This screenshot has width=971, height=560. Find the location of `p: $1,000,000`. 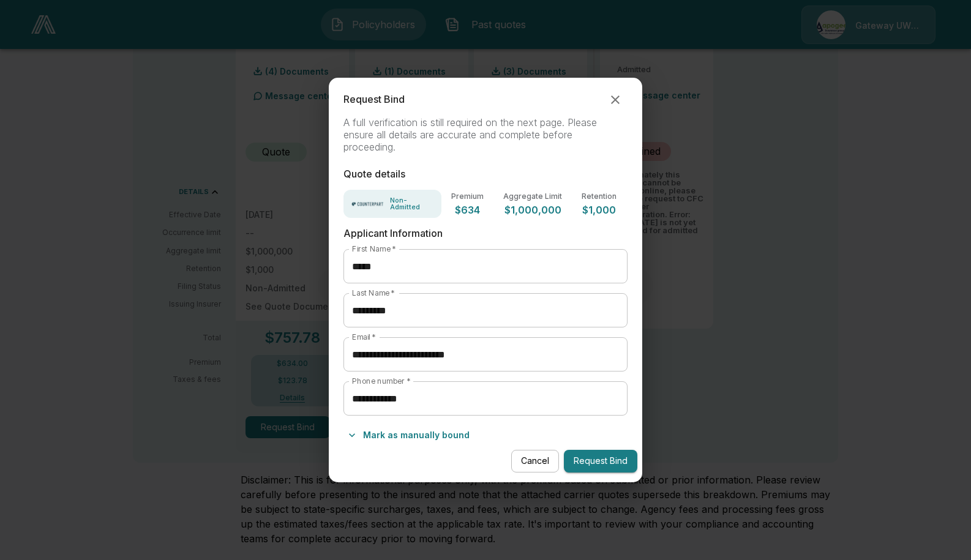

p: $1,000,000 is located at coordinates (533, 210).